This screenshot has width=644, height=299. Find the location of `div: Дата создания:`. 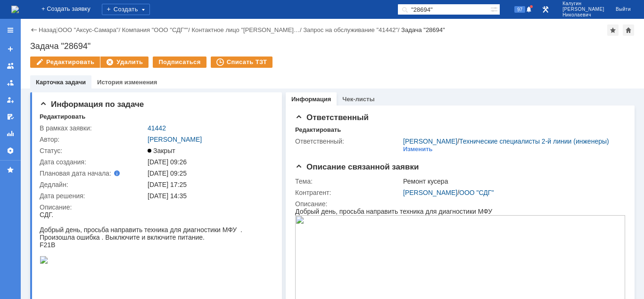

div: Дата создания: is located at coordinates (92, 162).